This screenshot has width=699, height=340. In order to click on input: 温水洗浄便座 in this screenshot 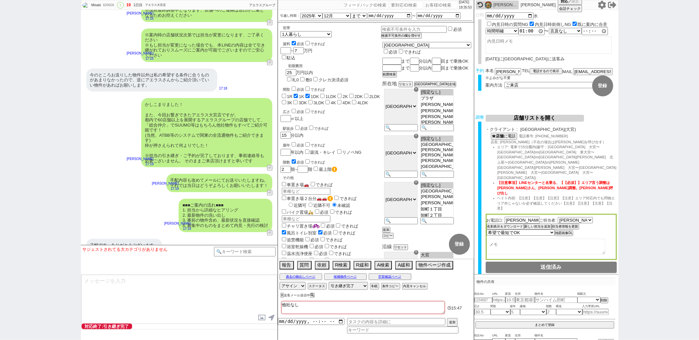, I will do `click(284, 253)`.